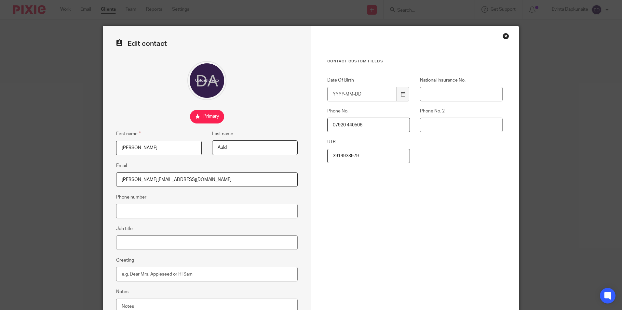 The height and width of the screenshot is (310, 622). What do you see at coordinates (128, 134) in the screenshot?
I see `label: First name` at bounding box center [128, 134].